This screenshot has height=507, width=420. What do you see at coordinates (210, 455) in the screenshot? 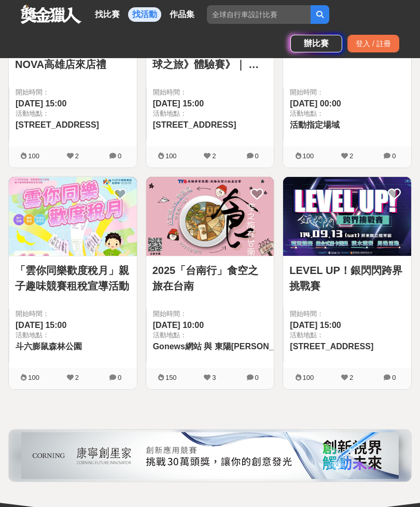
I see `img: f33f8d24-4695-4454-9823-14e52218235c.png` at bounding box center [210, 455].